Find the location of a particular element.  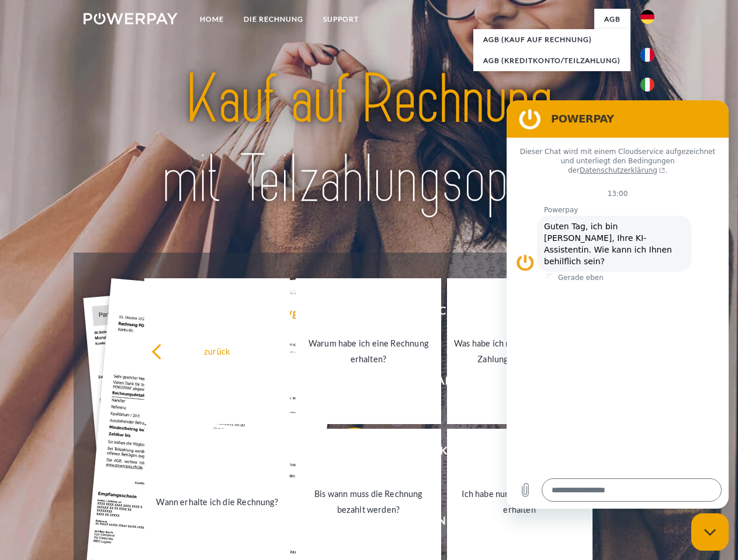

img: fr is located at coordinates (647, 55).